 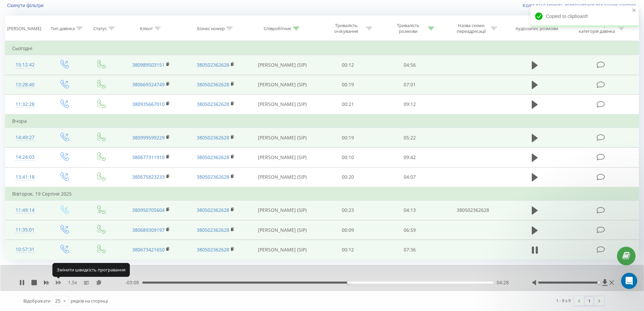 I want to click on td: 04:07, so click(x=410, y=177).